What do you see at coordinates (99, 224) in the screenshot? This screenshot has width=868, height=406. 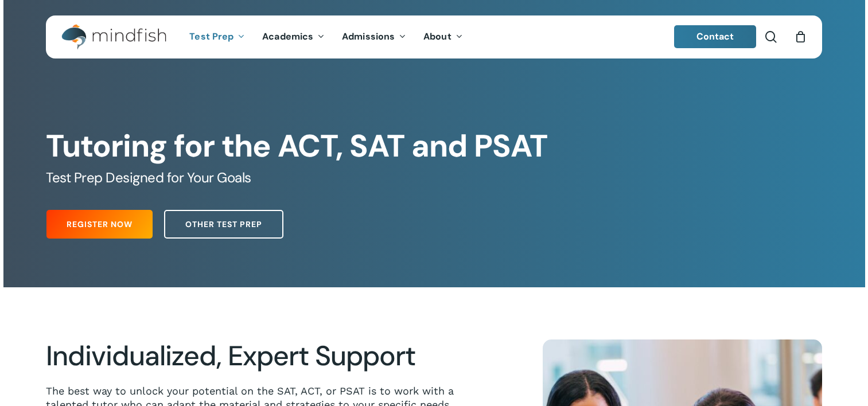 I see `a: Register Now` at bounding box center [99, 224].